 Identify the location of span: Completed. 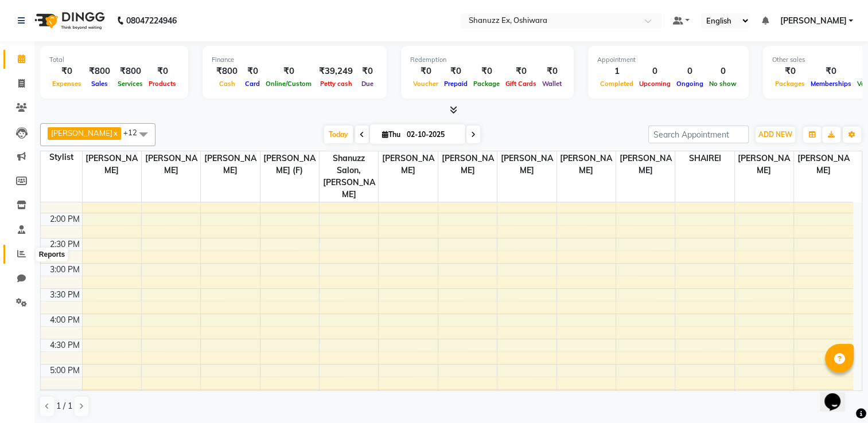
(617, 84).